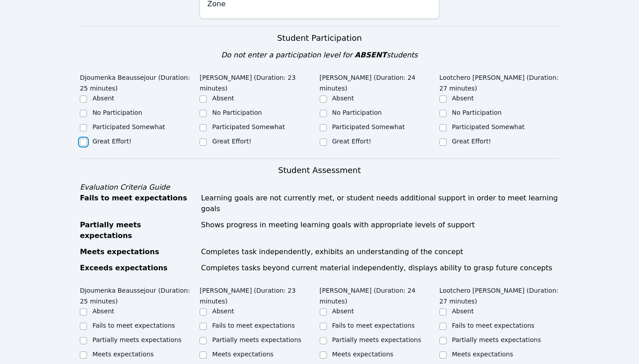 This screenshot has width=639, height=364. Describe the element at coordinates (138, 230) in the screenshot. I see `div: Partially meets expectations` at that location.